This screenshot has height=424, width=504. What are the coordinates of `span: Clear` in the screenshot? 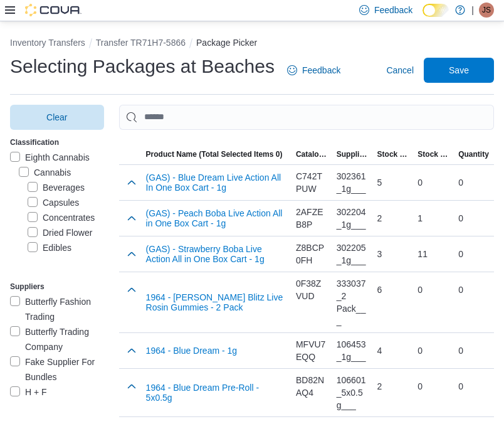 It's located at (57, 117).